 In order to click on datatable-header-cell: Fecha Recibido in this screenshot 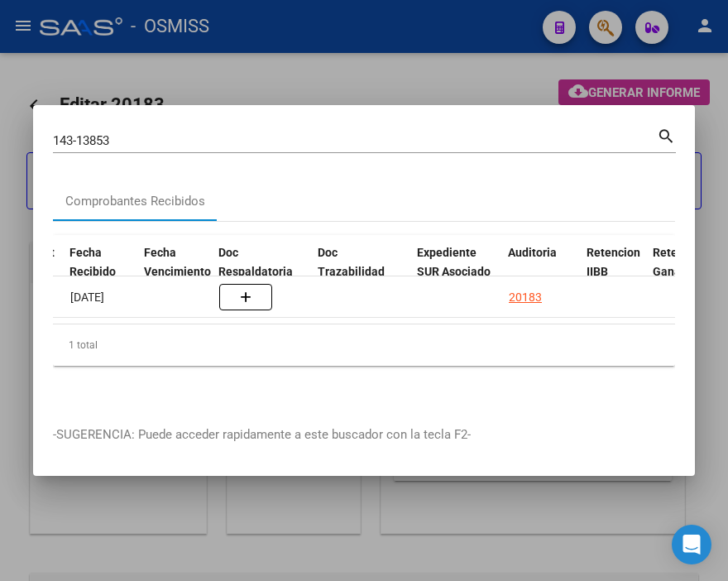, I will do `click(100, 271)`.